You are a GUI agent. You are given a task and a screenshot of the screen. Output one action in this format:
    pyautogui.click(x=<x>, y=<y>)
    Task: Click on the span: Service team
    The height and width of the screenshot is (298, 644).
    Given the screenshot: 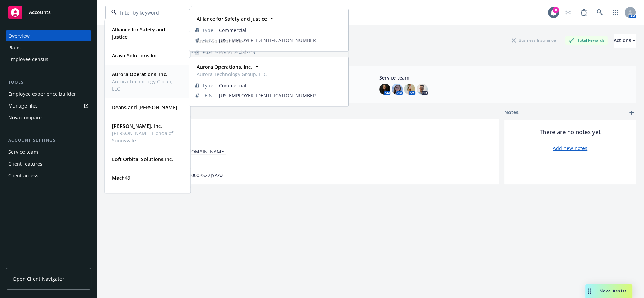 What is the action you would take?
    pyautogui.click(x=504, y=78)
    